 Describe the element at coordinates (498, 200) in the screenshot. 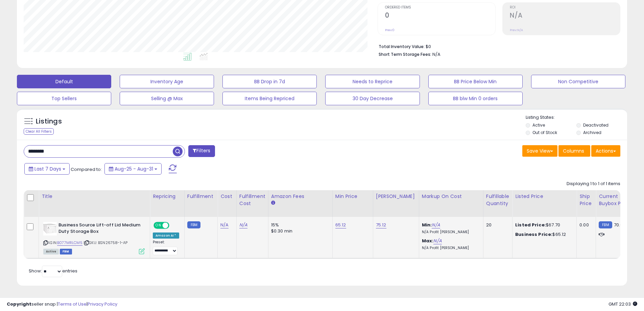

I see `div: Fulfillable Quantity` at that location.